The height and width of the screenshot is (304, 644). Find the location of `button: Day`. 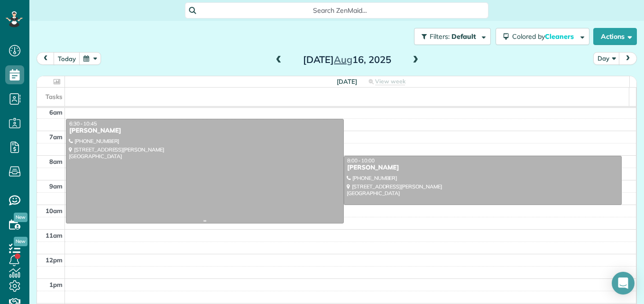

button: Day is located at coordinates (607, 58).